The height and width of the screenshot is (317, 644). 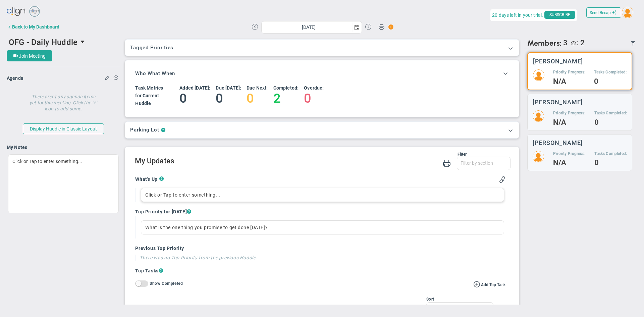 What do you see at coordinates (447, 163) in the screenshot?
I see `span: Print My Huddle Updates` at bounding box center [447, 163].